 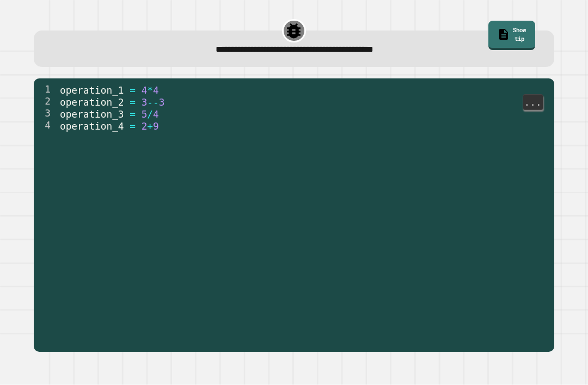 What do you see at coordinates (45, 90) in the screenshot?
I see `div: 1` at bounding box center [45, 90].